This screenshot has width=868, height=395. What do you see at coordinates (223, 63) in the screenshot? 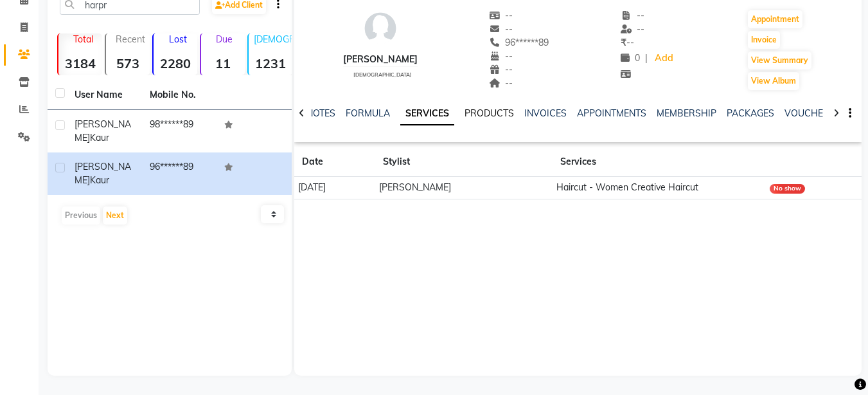
I see `strong: 11` at bounding box center [223, 63].